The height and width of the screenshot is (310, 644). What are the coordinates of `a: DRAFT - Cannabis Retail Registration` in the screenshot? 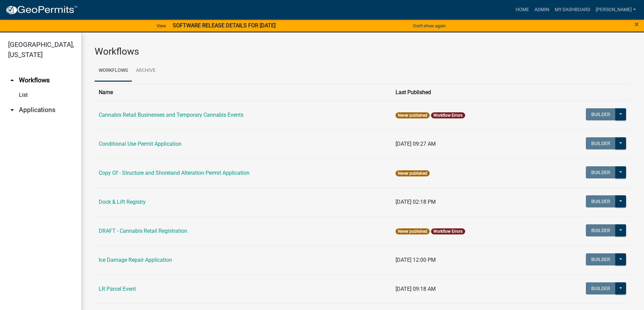 It's located at (143, 231).